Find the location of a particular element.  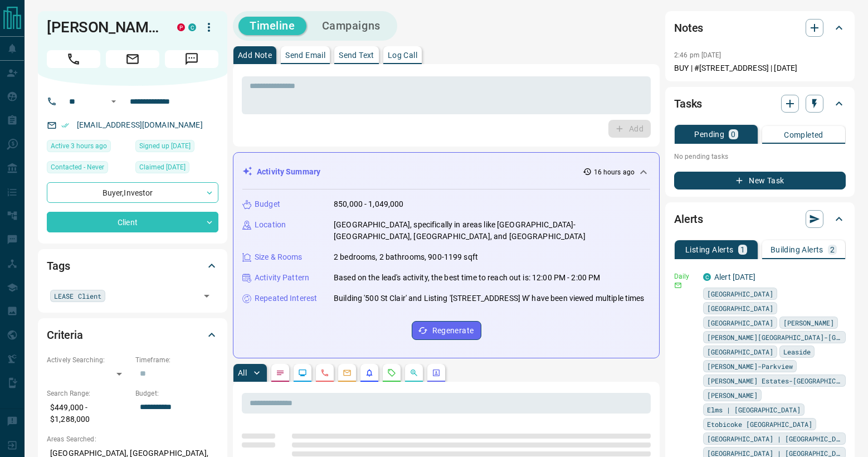

svg: Requests is located at coordinates (392, 373).